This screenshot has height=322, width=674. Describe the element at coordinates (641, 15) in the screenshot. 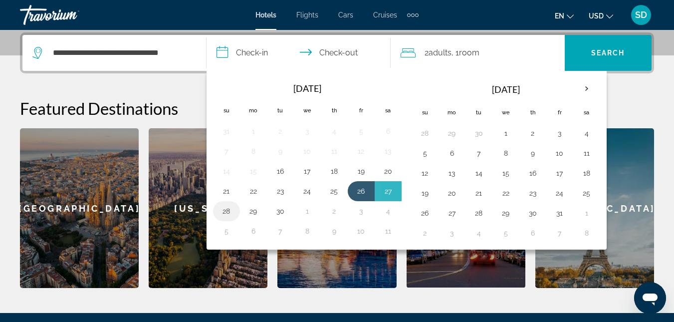

I see `button: User Menu` at that location.